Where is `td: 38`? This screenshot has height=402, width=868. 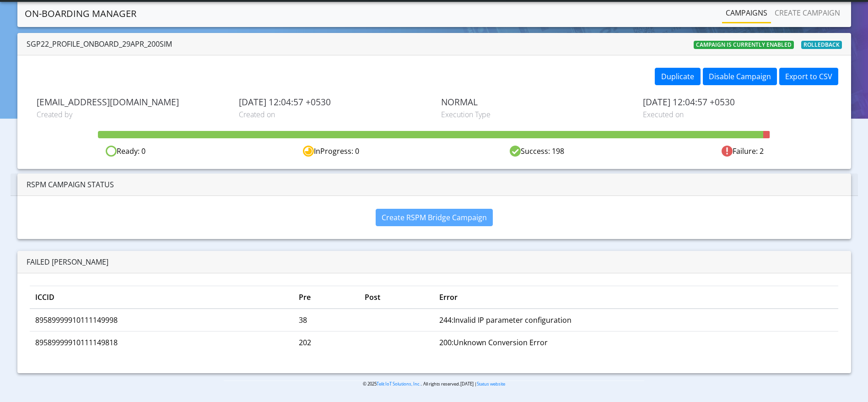 td: 38 is located at coordinates (326, 320).